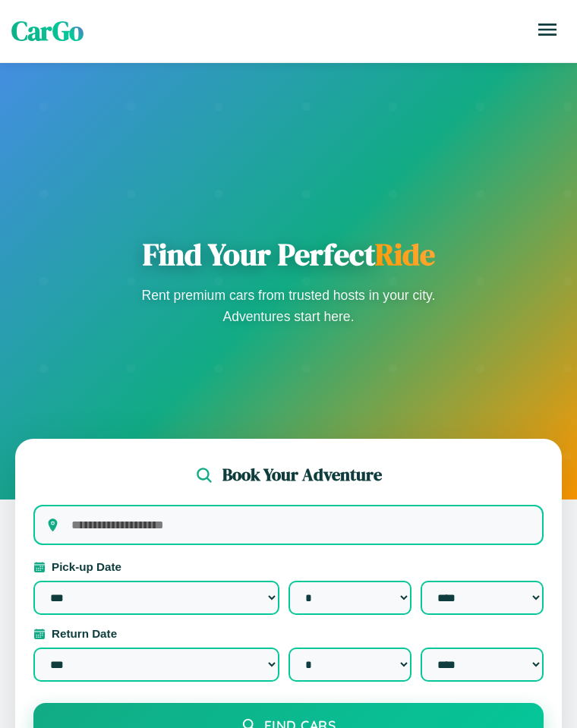 This screenshot has height=728, width=577. Describe the element at coordinates (289, 567) in the screenshot. I see `label: Pick-up Date` at that location.